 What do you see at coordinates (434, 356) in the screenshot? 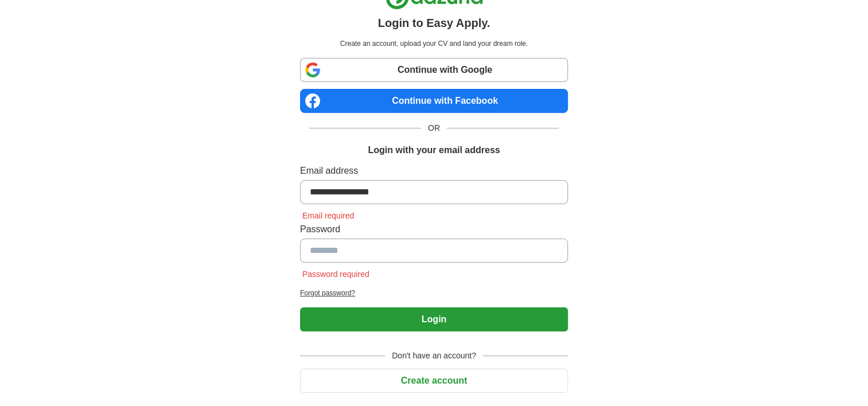
I see `span: Don't have an account?` at bounding box center [434, 356].